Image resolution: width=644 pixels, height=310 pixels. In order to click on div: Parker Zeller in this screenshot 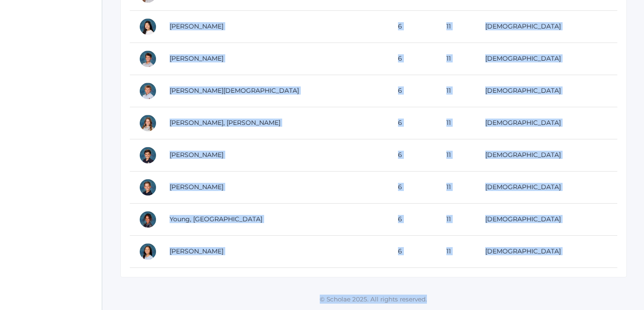, I will do `click(148, 251)`.